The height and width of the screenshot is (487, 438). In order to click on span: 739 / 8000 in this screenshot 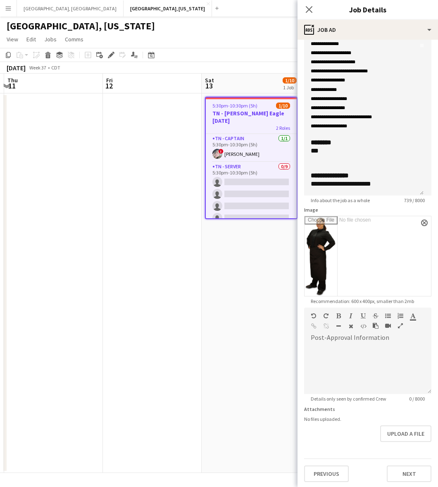, I will do `click(415, 200)`.